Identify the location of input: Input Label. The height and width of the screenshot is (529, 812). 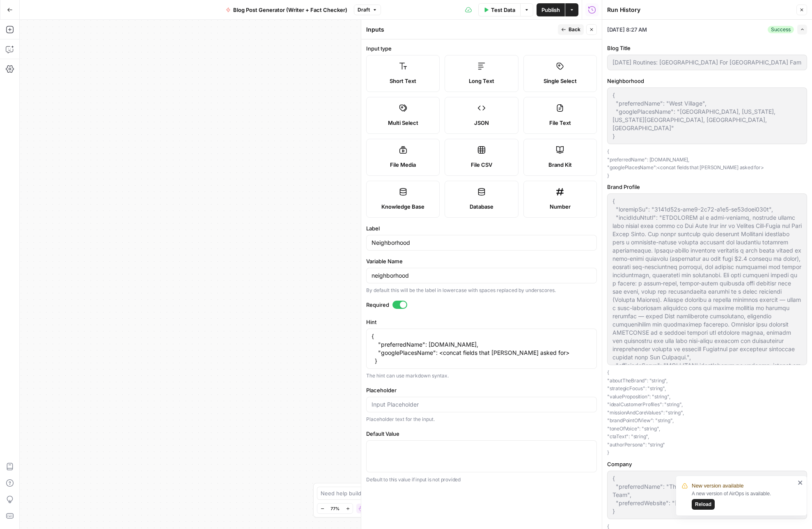
(482, 243).